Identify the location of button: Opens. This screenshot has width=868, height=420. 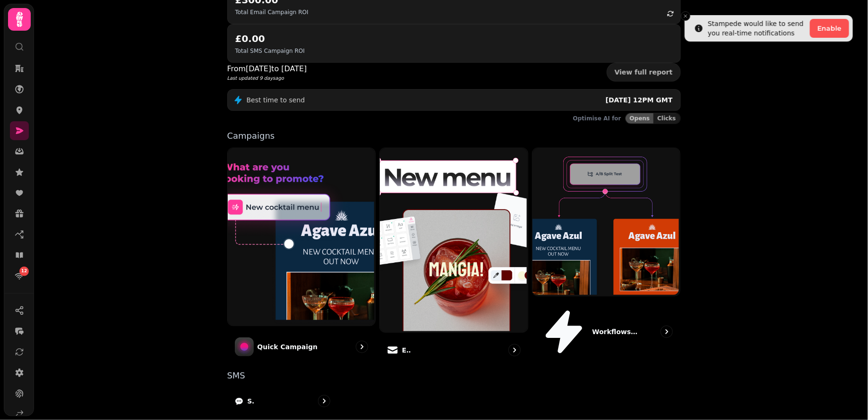
(640, 118).